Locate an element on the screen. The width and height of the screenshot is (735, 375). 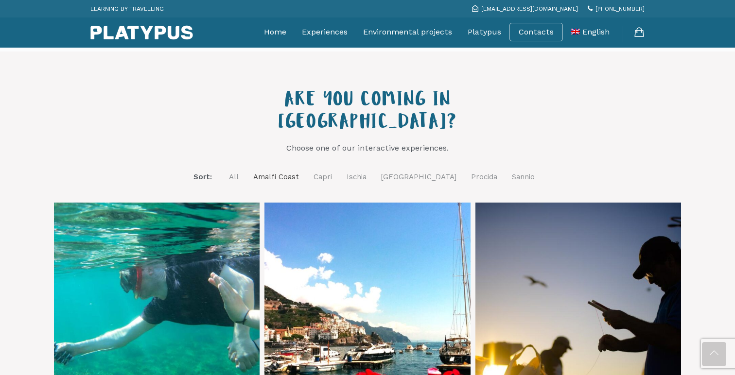
a: Sannio is located at coordinates (523, 177).